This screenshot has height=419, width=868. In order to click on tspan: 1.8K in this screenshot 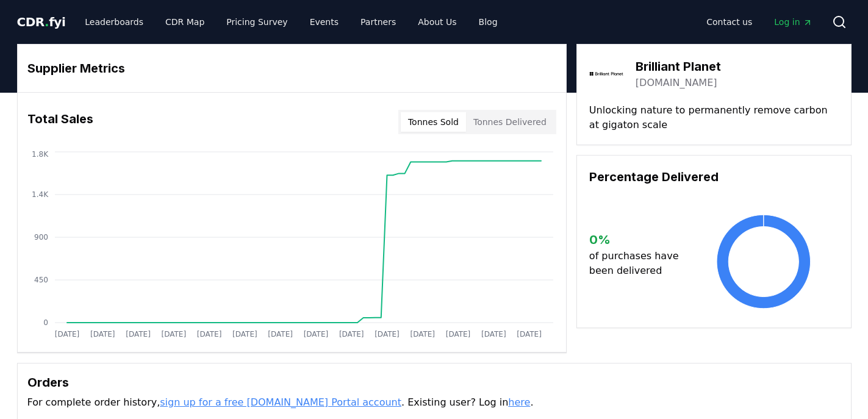, I will do `click(40, 154)`.